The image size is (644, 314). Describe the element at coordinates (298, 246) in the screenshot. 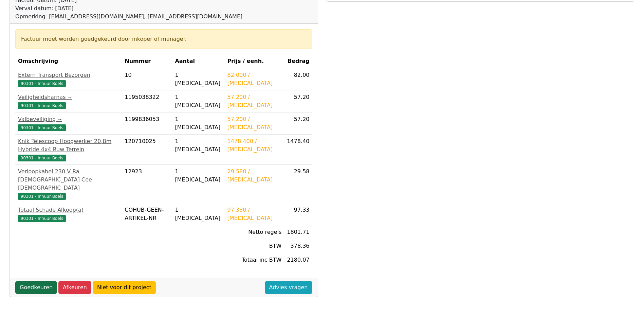

I see `td: 378.36` at that location.